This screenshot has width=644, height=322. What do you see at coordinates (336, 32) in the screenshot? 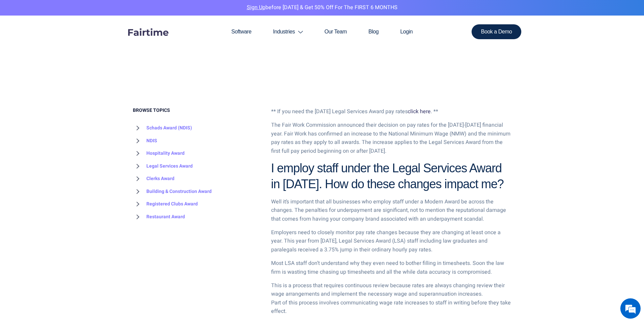
I see `a: Our Team` at bounding box center [336, 32].